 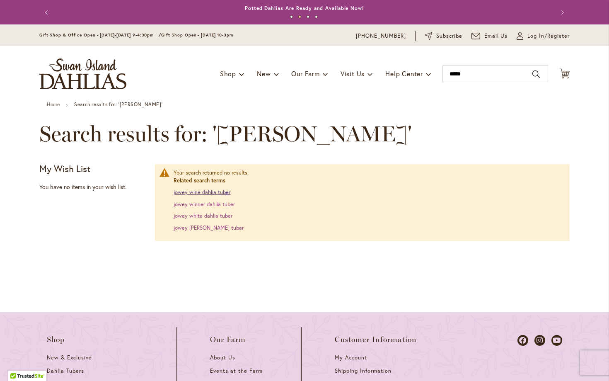 What do you see at coordinates (304, 8) in the screenshot?
I see `a: Potted Dahlias Are Ready and Available Now!` at bounding box center [304, 8].